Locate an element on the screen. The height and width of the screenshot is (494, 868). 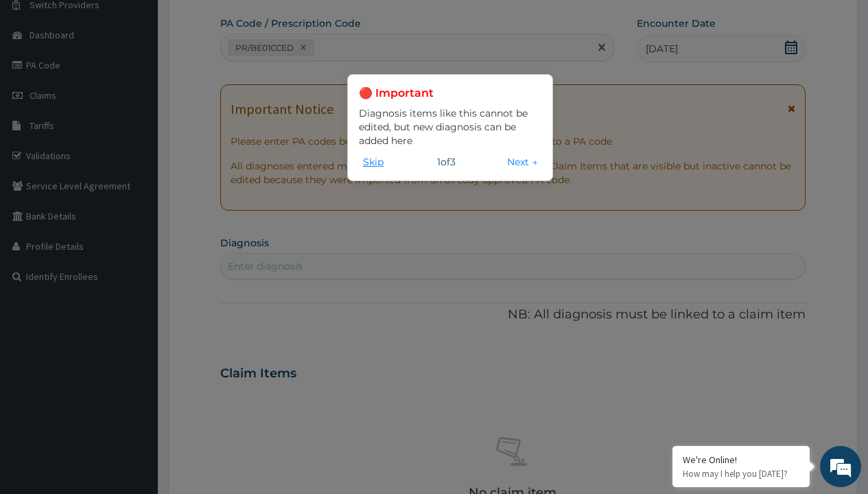
p: Diagnosis items like this cannot be edited, but new diagnosis can be added here is located at coordinates (450, 126).